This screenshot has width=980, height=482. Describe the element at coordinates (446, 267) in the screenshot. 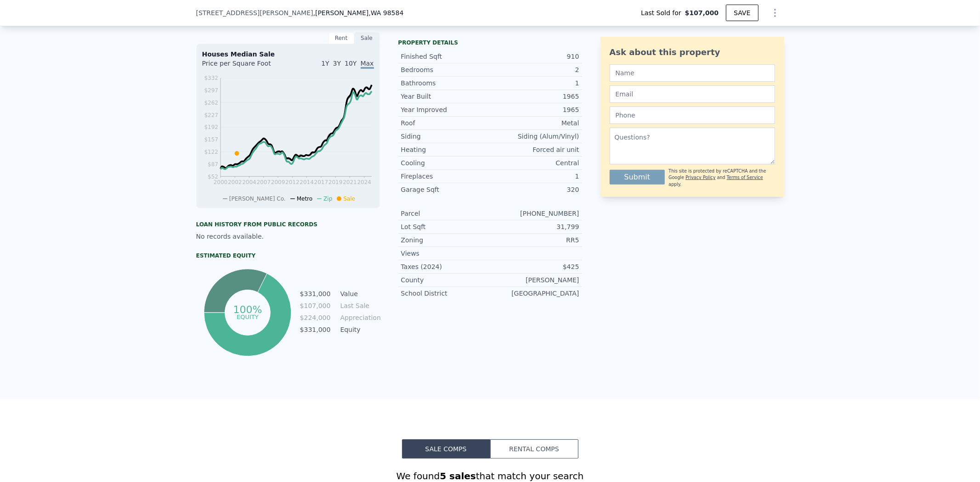

I see `div: Taxes (2024)` at that location.